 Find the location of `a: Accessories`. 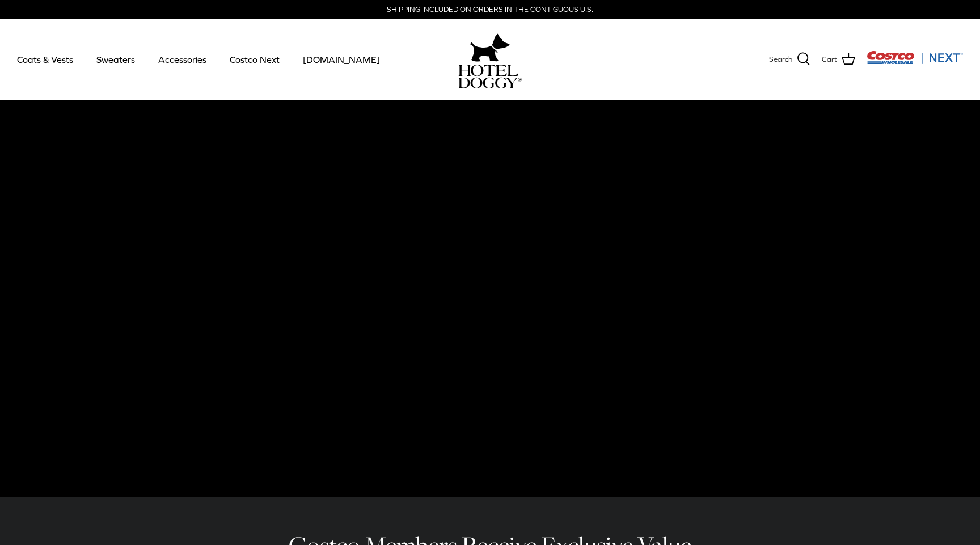

a: Accessories is located at coordinates (182, 59).